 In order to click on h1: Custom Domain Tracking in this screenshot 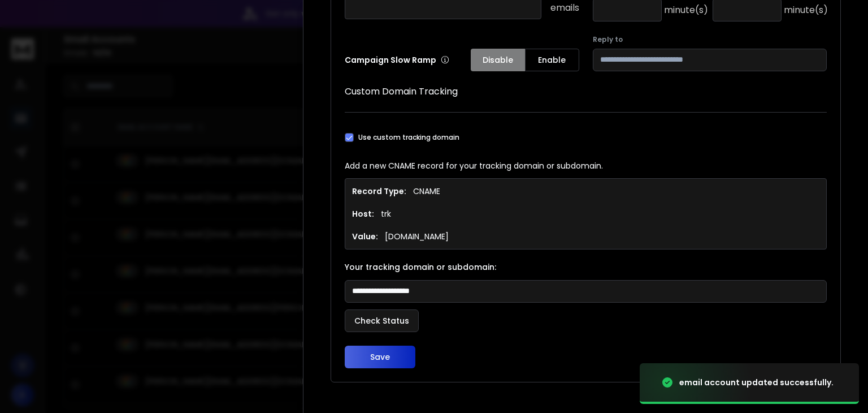, I will do `click(585, 91)`.